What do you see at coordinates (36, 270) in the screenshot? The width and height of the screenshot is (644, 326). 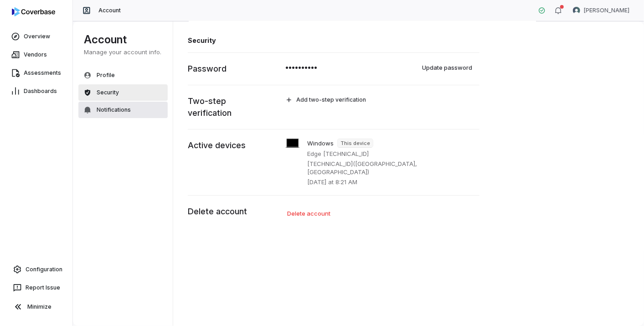 I see `a: Configuration` at bounding box center [36, 270].